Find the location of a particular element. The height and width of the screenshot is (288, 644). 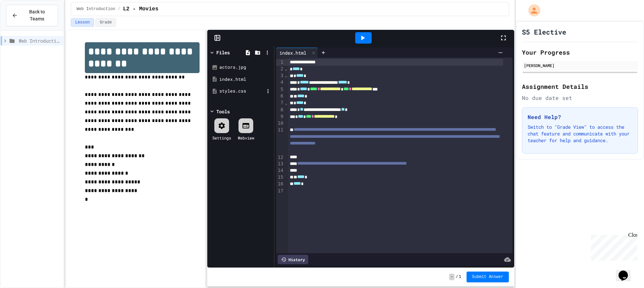

div: Webview is located at coordinates (246, 138).